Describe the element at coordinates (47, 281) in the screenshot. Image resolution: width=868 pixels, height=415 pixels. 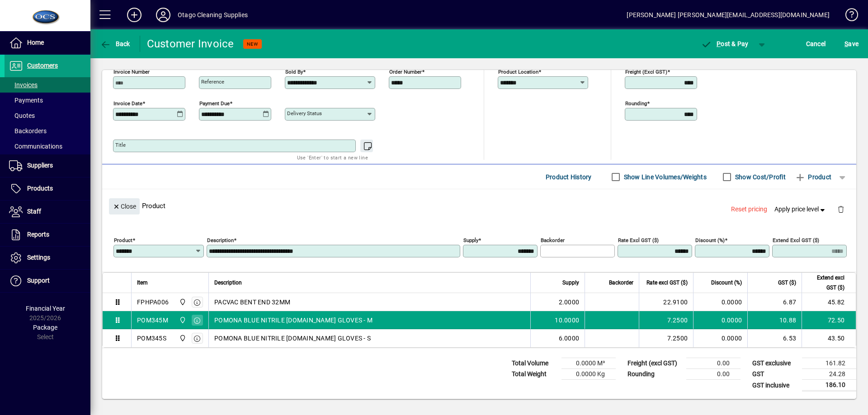
I see `a: Support` at that location.